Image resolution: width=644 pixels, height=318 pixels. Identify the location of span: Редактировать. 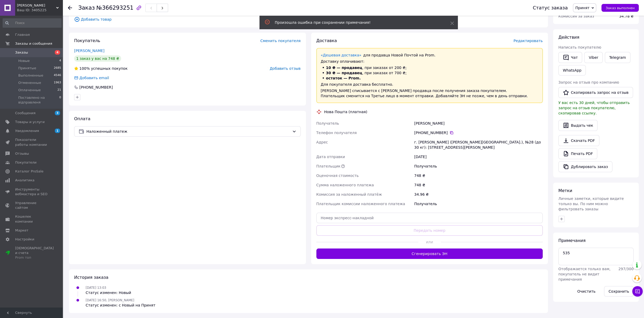
(528, 41).